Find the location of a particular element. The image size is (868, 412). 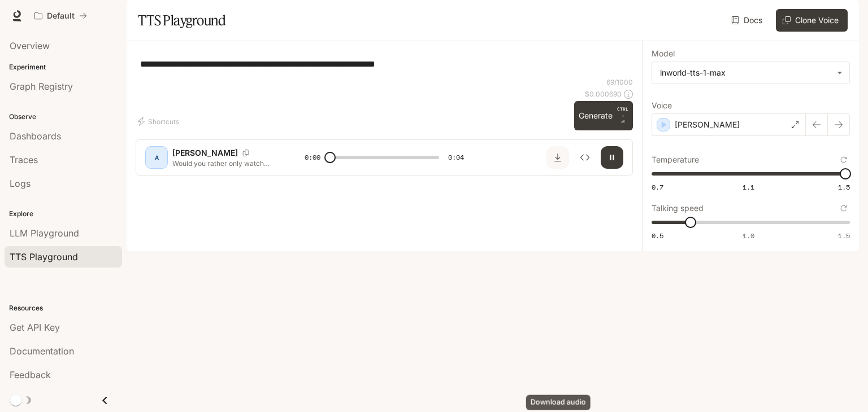

span: 1.1 is located at coordinates (748, 187).